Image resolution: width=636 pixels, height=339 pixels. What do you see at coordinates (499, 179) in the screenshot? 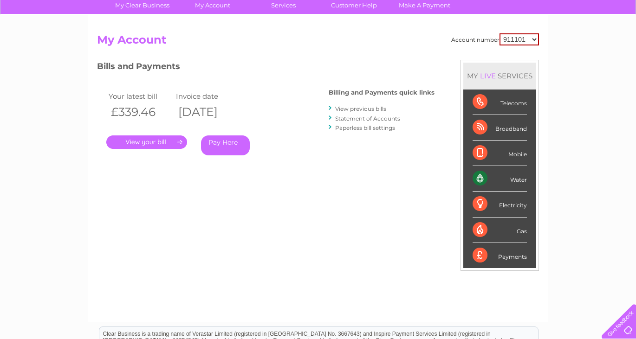
I see `div: Water` at bounding box center [499, 179].